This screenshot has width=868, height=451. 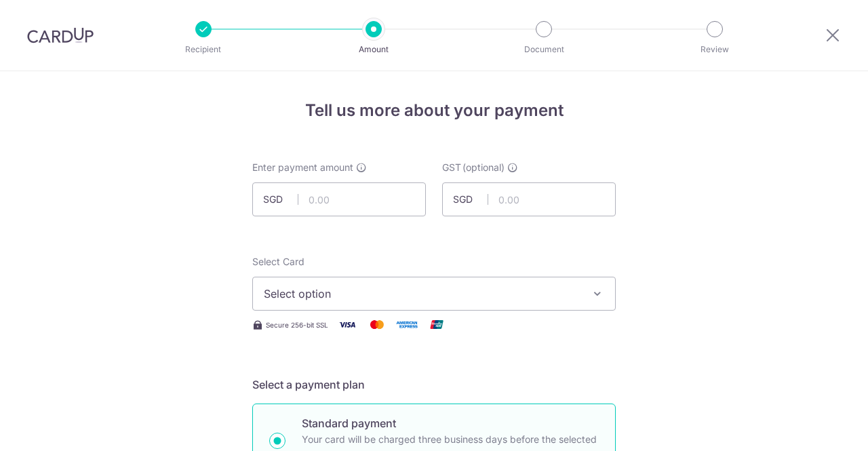 What do you see at coordinates (377, 324) in the screenshot?
I see `img: Mastercard` at bounding box center [377, 324].